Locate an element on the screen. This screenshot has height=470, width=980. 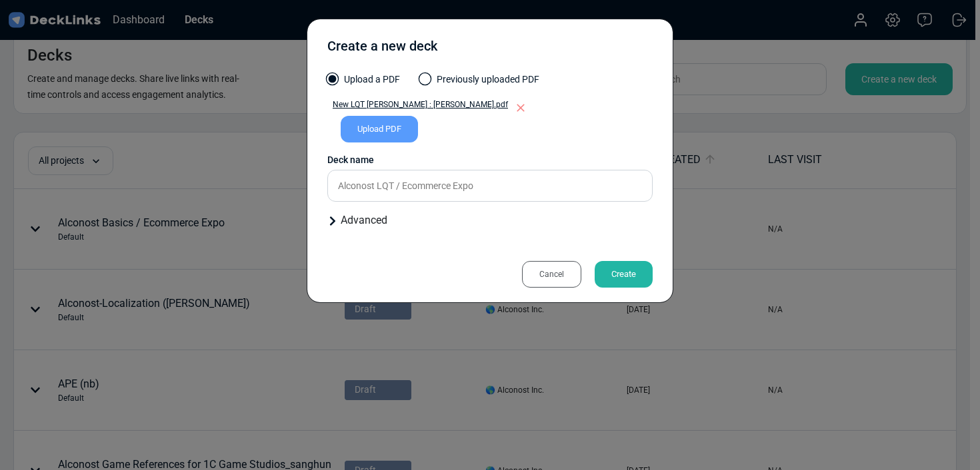
label: Upload a PDF is located at coordinates (364, 82).